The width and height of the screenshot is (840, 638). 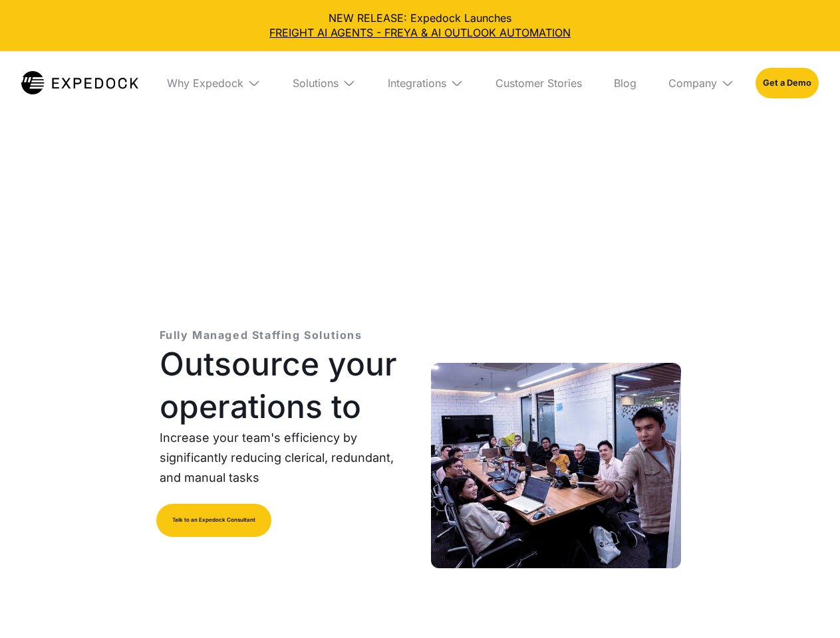 What do you see at coordinates (285, 385) in the screenshot?
I see `h1: Outsource your operations to` at bounding box center [285, 385].